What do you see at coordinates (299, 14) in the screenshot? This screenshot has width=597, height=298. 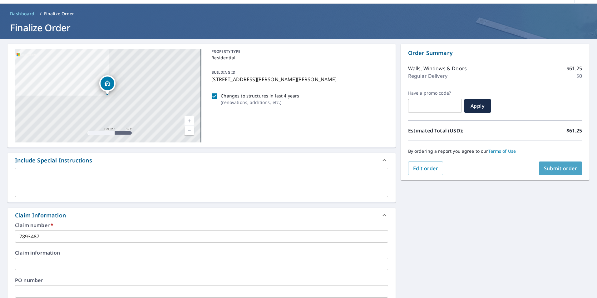 I see `nav: breadcrumb` at bounding box center [299, 14].